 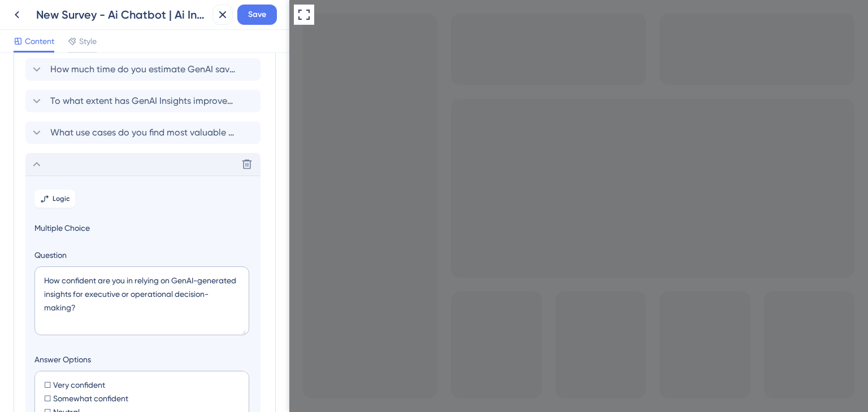 I want to click on label: ☐ Not at all confident, so click(x=118, y=229).